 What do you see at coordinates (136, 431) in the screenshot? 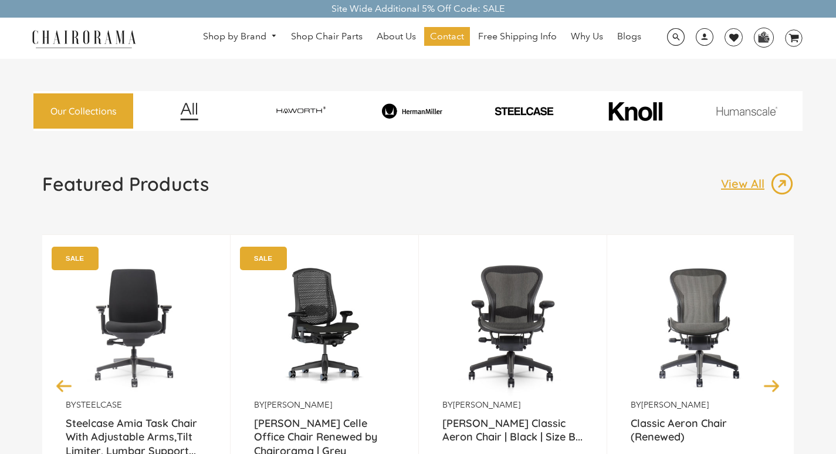
I see `a: Steelcase Amia Task Chair With Adjustable Arms,Tilt Limiter, Lumbar Support...` at bounding box center [136, 431].